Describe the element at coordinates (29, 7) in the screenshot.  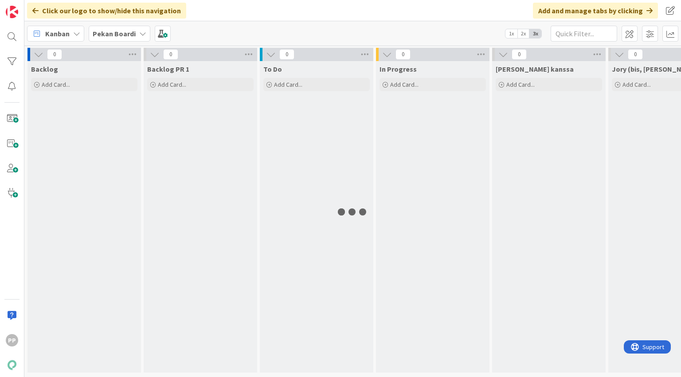
I see `span: Support` at that location.